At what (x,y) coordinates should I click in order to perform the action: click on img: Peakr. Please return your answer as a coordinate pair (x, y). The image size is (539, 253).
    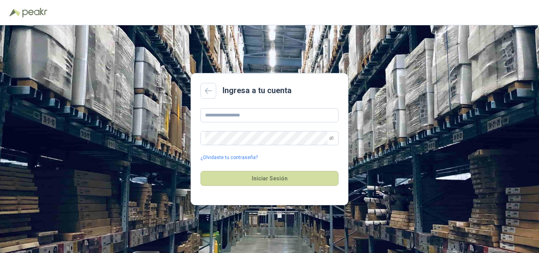
    Looking at the image, I should click on (35, 13).